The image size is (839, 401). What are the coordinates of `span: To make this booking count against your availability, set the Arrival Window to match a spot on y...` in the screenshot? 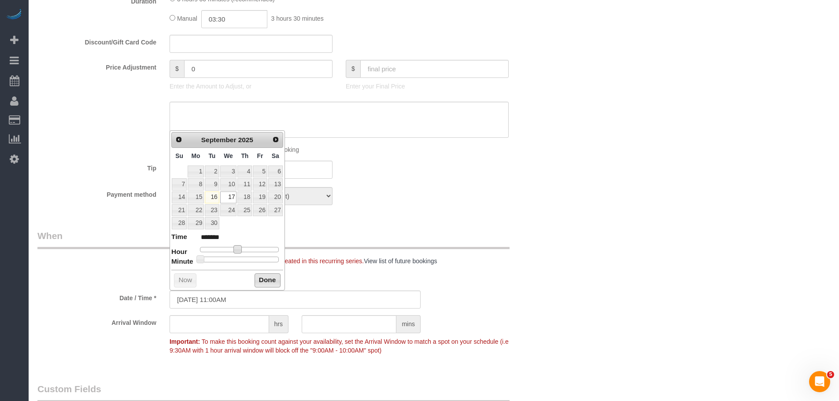 It's located at (339, 346).